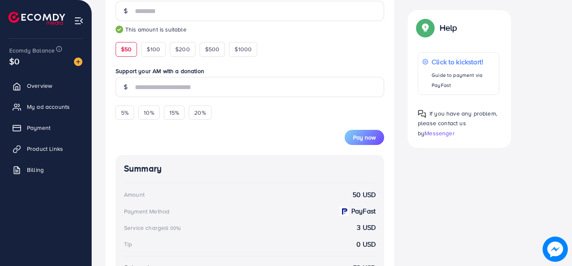  I want to click on div: Payment Method, so click(147, 212).